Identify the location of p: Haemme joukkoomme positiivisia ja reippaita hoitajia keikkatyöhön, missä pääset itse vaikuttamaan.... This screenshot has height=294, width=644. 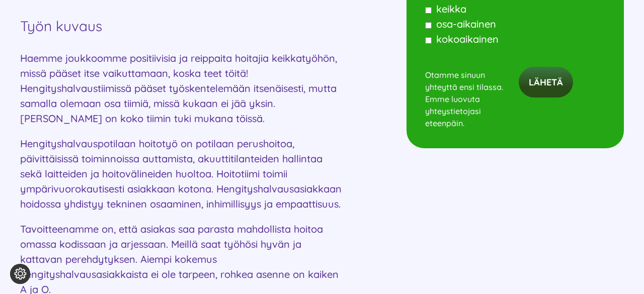
(183, 88).